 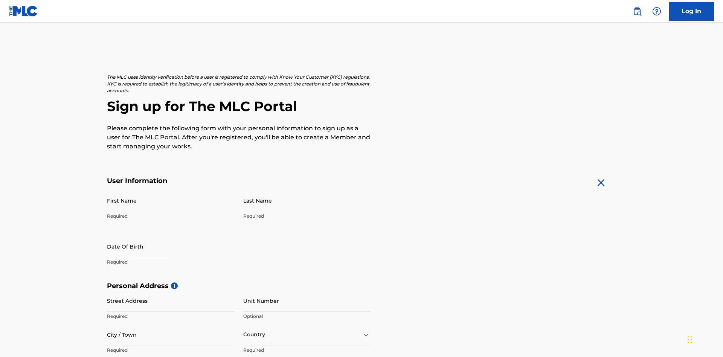 I want to click on p: Optional, so click(x=307, y=316).